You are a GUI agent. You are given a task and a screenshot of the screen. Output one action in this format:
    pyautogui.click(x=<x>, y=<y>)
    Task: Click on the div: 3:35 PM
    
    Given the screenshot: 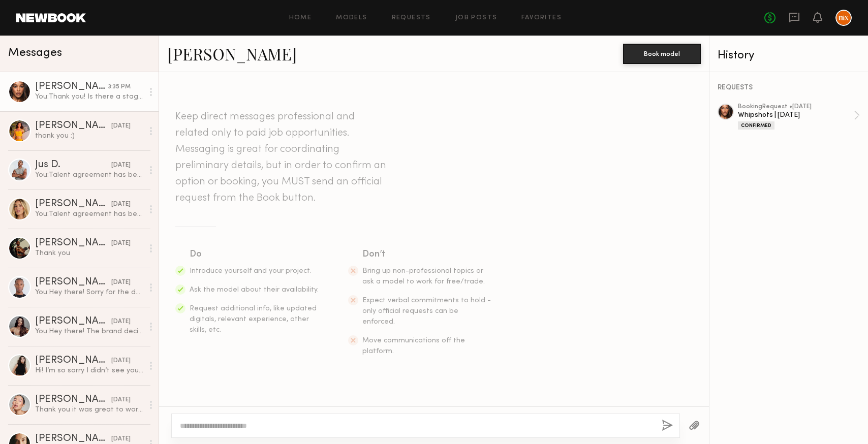 What is the action you would take?
    pyautogui.click(x=120, y=87)
    